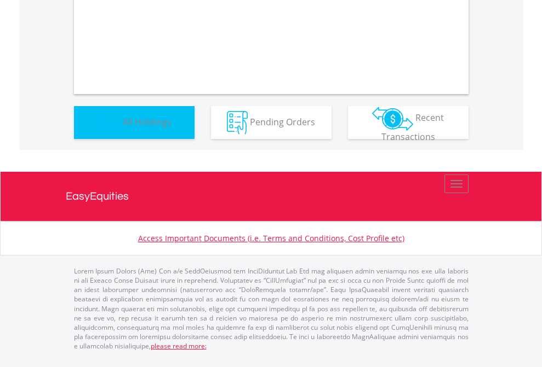 The image size is (542, 367). Describe the element at coordinates (271, 197) in the screenshot. I see `div: EasyEquities` at that location.